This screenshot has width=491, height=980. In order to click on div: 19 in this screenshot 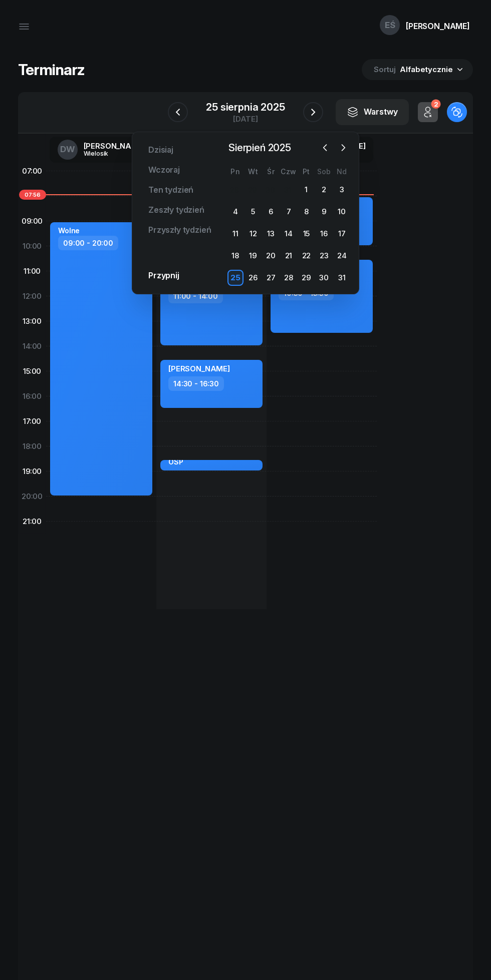, I will do `click(253, 256)`.